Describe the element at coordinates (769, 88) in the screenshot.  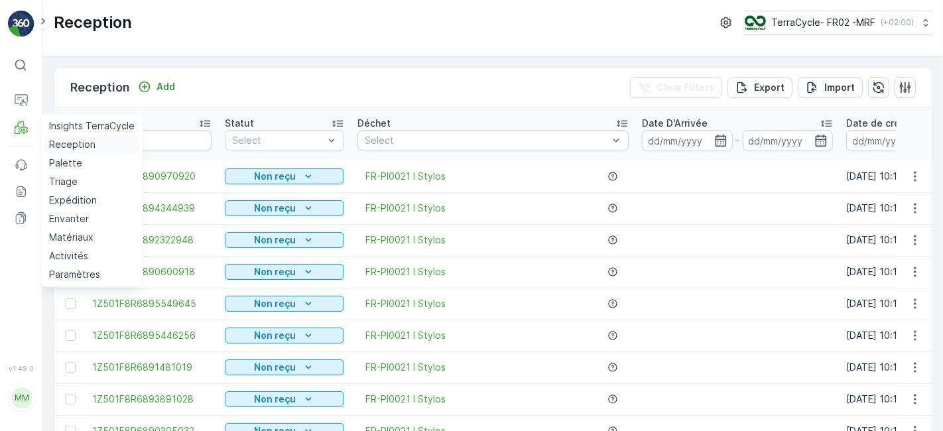
I see `p: Export` at that location.